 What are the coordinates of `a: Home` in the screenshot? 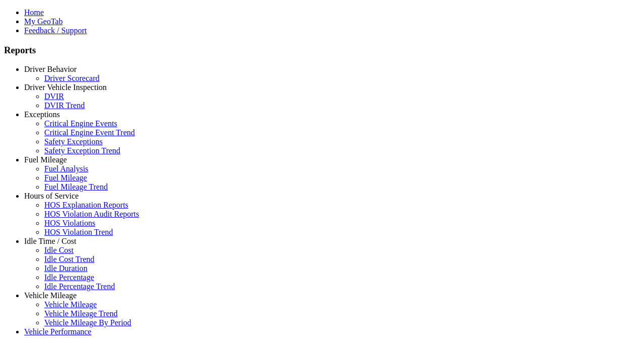 It's located at (34, 12).